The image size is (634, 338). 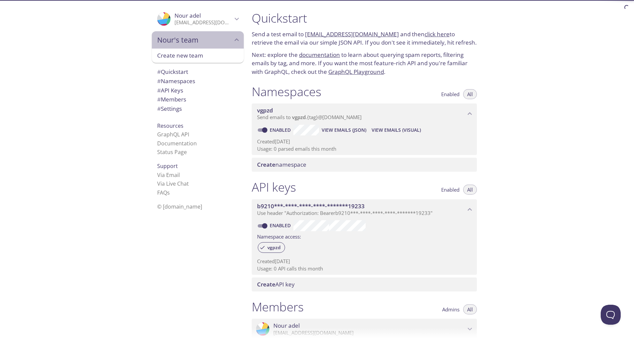 I want to click on span: Resources, so click(x=170, y=126).